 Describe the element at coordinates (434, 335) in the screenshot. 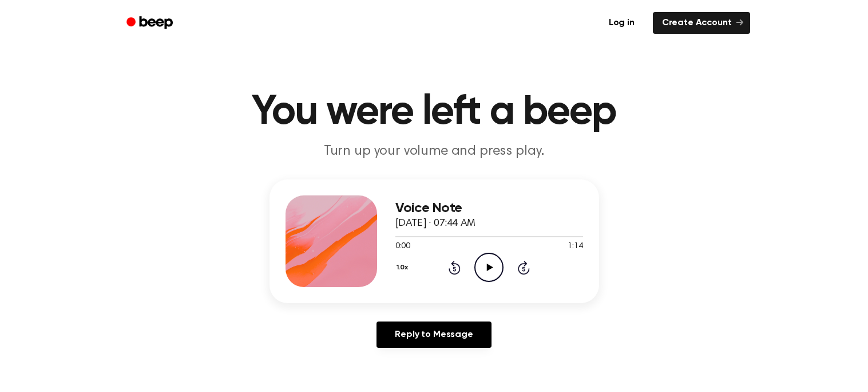

I see `a: Reply to Message` at that location.